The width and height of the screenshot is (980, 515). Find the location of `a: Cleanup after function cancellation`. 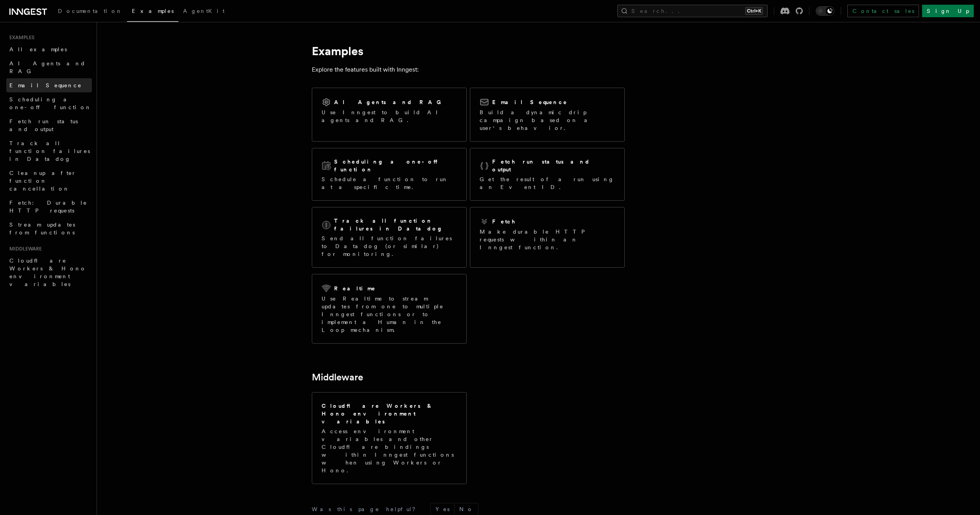

a: Cleanup after function cancellation is located at coordinates (49, 181).